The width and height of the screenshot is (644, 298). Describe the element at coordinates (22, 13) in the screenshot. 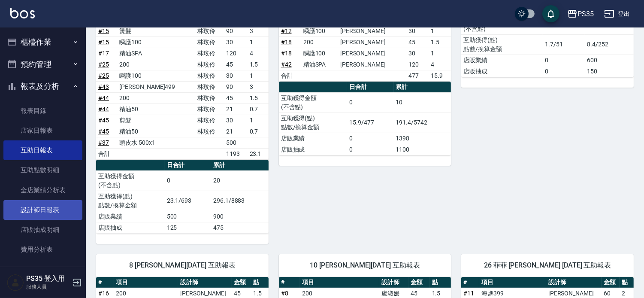

I see `img: Logo` at that location.